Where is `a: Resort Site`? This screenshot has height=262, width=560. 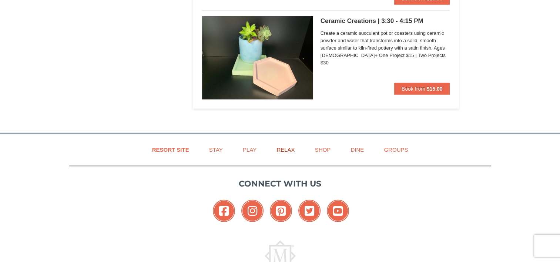 a: Resort Site is located at coordinates (171, 149).